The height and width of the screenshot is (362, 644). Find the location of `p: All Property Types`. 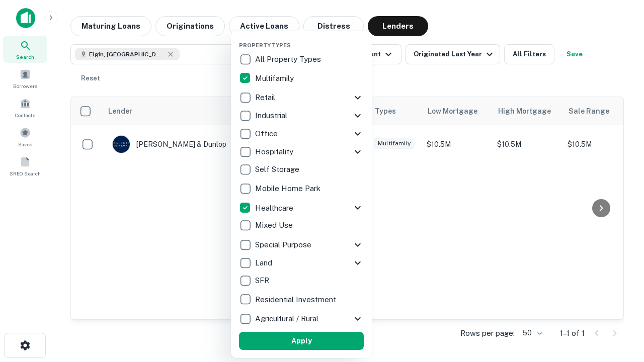

p: All Property Types is located at coordinates (289, 60).